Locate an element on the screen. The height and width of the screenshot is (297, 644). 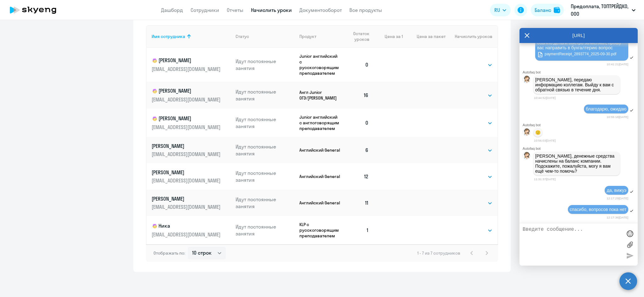
td: 16 is located at coordinates (358, 95).